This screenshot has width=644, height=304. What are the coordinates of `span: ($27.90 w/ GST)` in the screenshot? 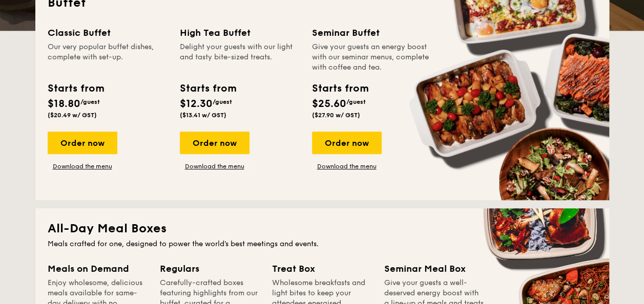 It's located at (336, 115).